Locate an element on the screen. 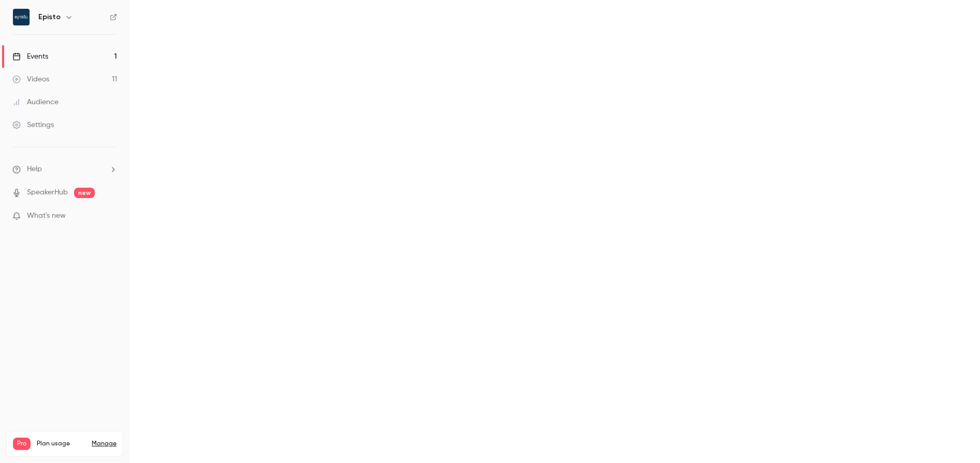 This screenshot has height=463, width=980. span: What's new is located at coordinates (46, 216).